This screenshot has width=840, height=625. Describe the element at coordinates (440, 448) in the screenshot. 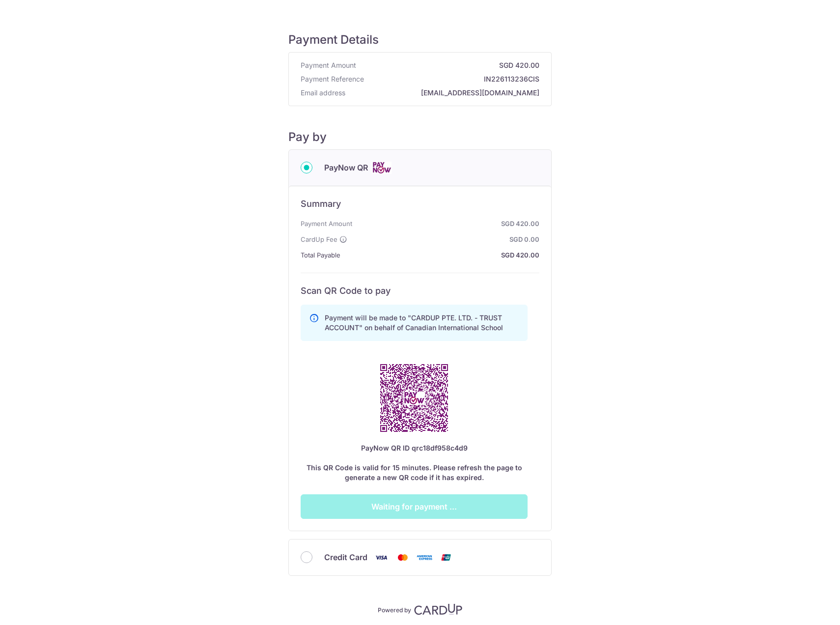

I see `span: qrc18df958c4d9` at that location.